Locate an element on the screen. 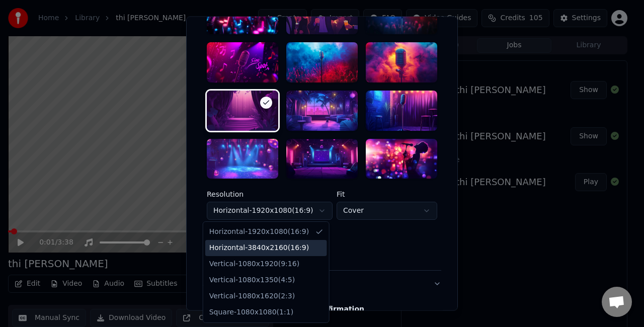 The image size is (644, 327). div: Horizontal - 3840 x 2160 ( 16 : 9 ) is located at coordinates (259, 248).